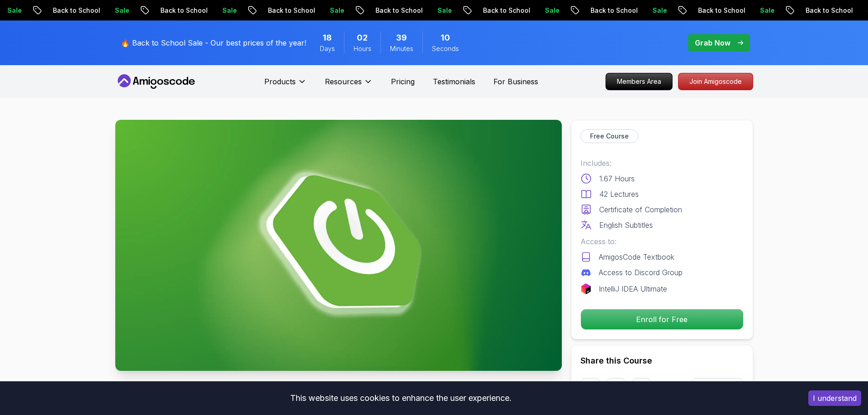 The height and width of the screenshot is (415, 868). I want to click on p: For Business, so click(516, 81).